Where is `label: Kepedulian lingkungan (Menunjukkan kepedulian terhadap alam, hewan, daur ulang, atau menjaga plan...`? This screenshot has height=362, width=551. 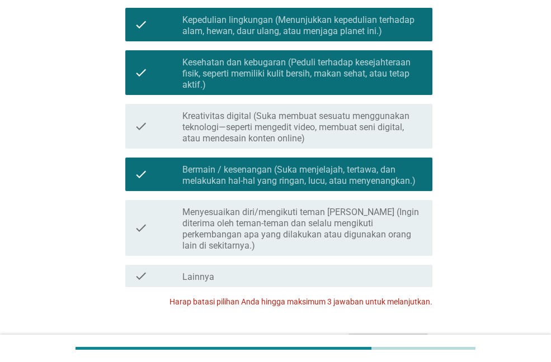
label: Kepedulian lingkungan (Menunjukkan kepedulian terhadap alam, hewan, daur ulang, atau menjaga plan... is located at coordinates (303, 26).